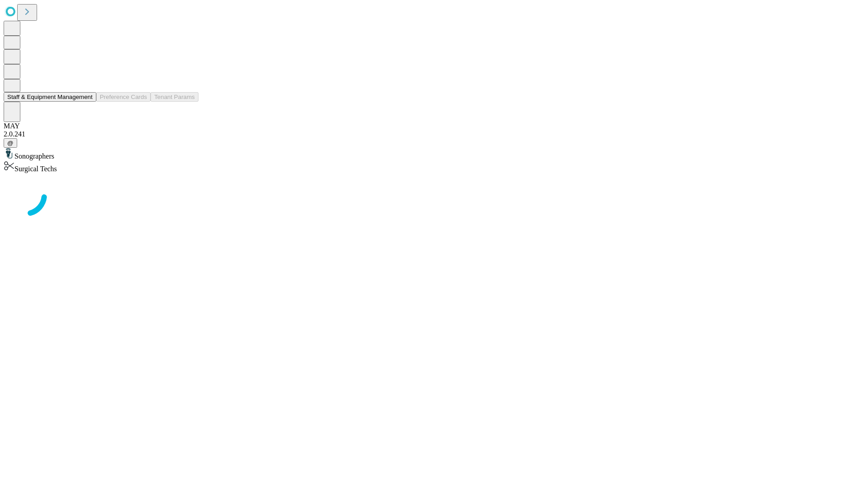  I want to click on button: Staff & Equipment Management, so click(50, 97).